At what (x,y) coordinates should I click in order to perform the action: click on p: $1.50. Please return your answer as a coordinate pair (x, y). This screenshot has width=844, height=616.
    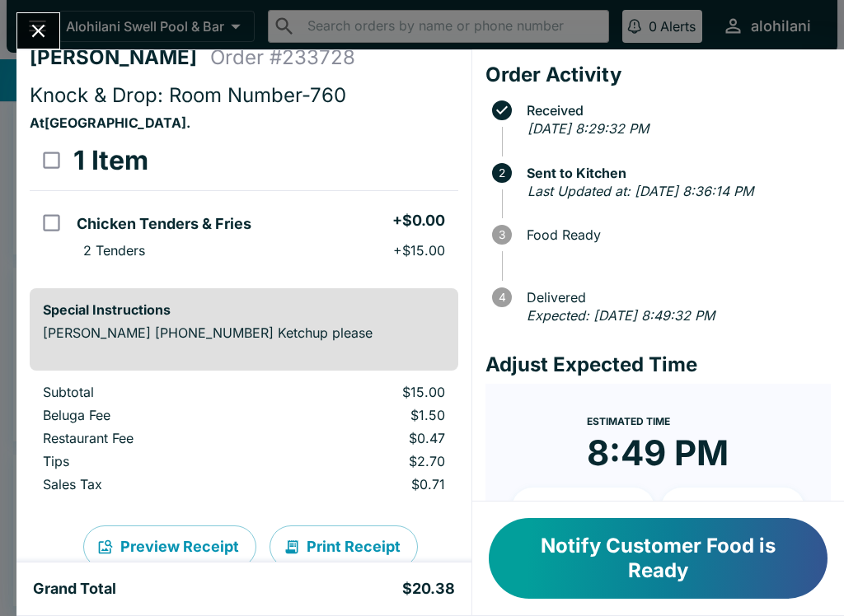
    Looking at the image, I should click on (366, 415).